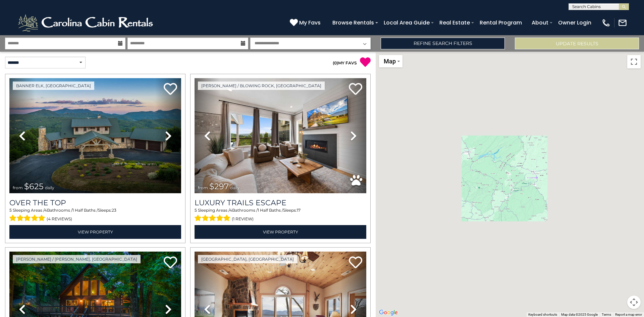  I want to click on a: Browse Rentals, so click(353, 23).